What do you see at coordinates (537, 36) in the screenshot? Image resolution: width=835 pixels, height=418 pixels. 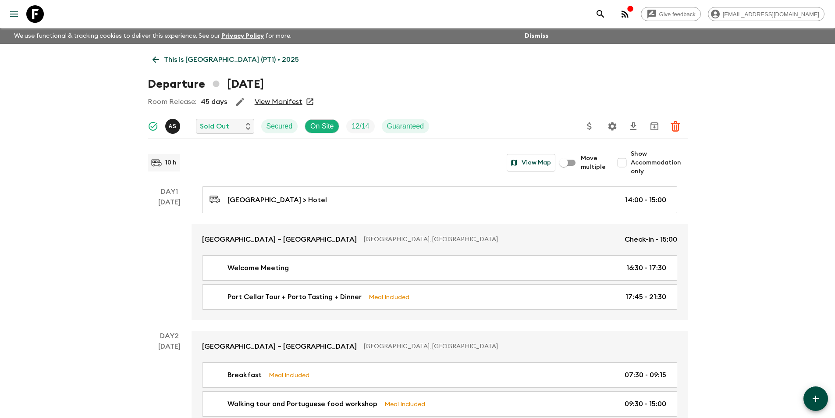 I see `button: Dismiss` at bounding box center [537, 36].